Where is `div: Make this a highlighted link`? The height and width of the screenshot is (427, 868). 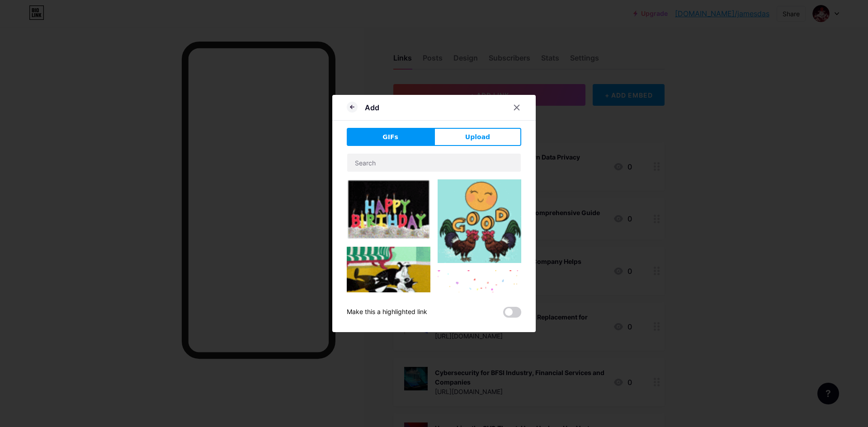 div: Make this a highlighted link is located at coordinates (387, 312).